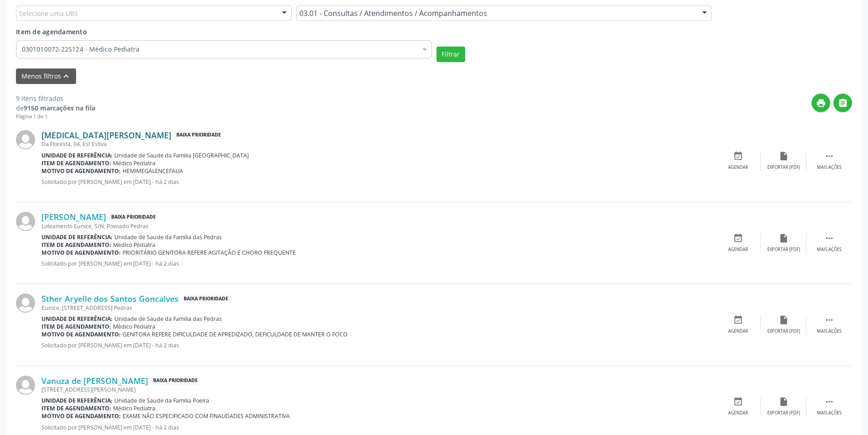  What do you see at coordinates (60, 108) in the screenshot?
I see `strong: 9150 marcações na fila` at bounding box center [60, 108].